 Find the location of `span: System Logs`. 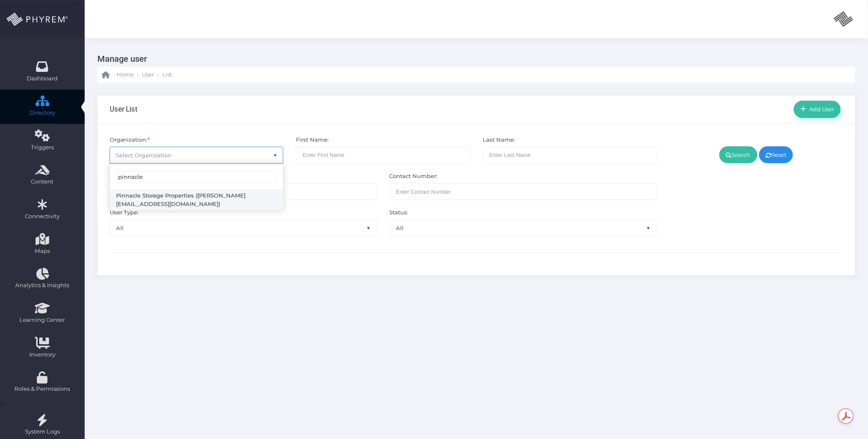

span: System Logs is located at coordinates (42, 432).